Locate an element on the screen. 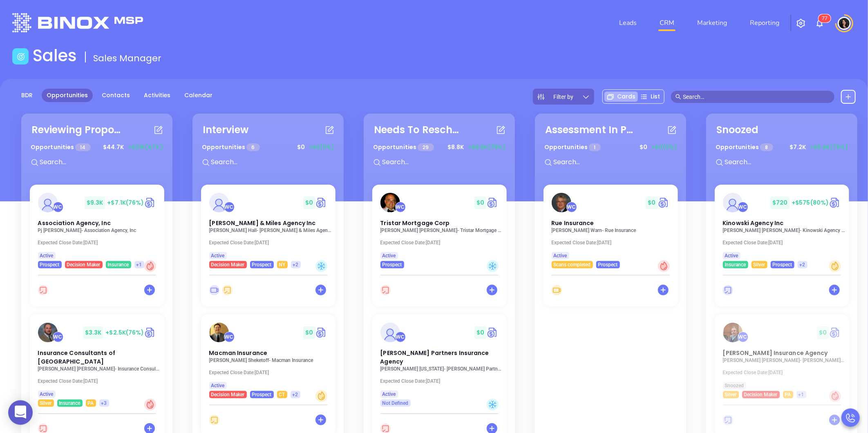 The height and width of the screenshot is (433, 868). div: Cold is located at coordinates (492, 266).